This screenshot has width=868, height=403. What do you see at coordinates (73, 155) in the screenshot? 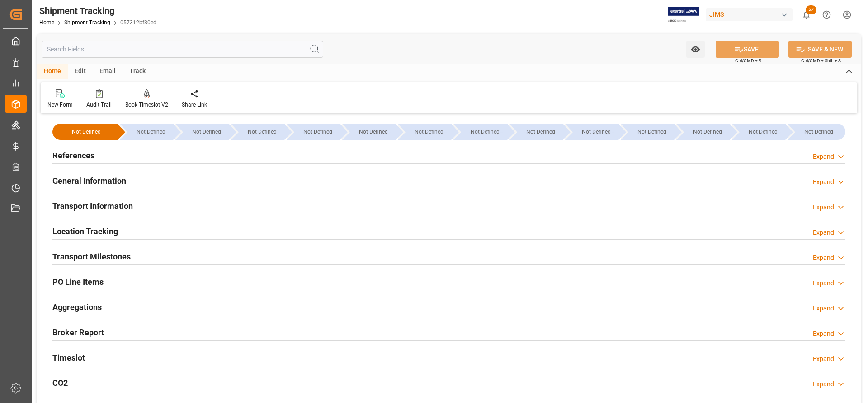
I see `h2: References` at bounding box center [73, 155].